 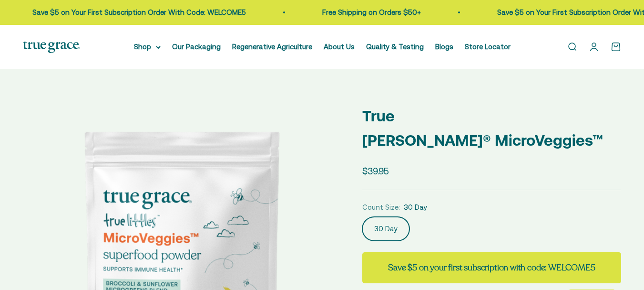 I want to click on a: Free Shipping on Orders $50+, so click(x=359, y=12).